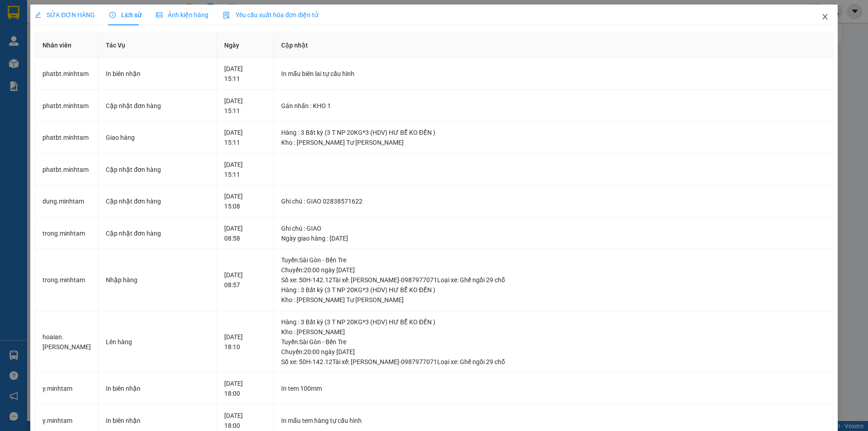 The image size is (868, 431). I want to click on span: Yêu cầu xuất hóa đơn điện tử, so click(270, 15).